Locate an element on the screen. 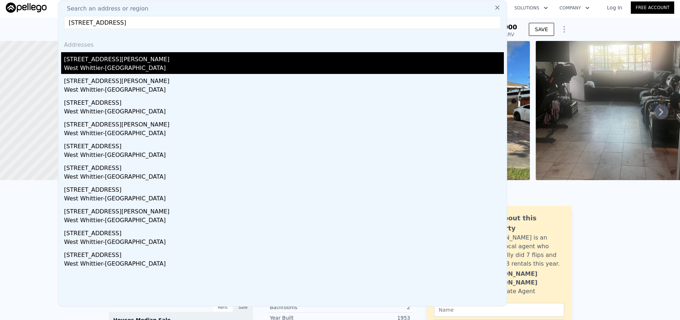 The height and width of the screenshot is (320, 680). button: Solutions is located at coordinates (531, 8).